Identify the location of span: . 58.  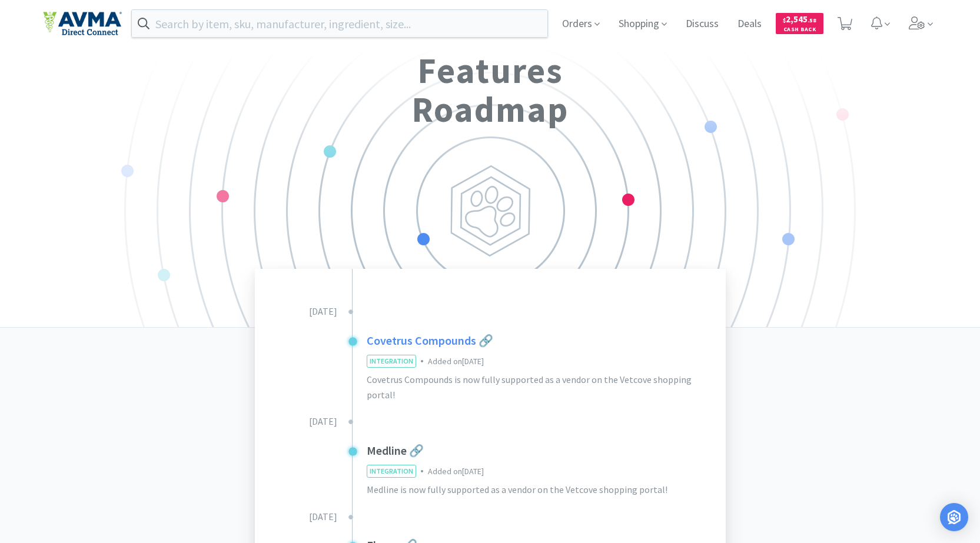
(811, 20).